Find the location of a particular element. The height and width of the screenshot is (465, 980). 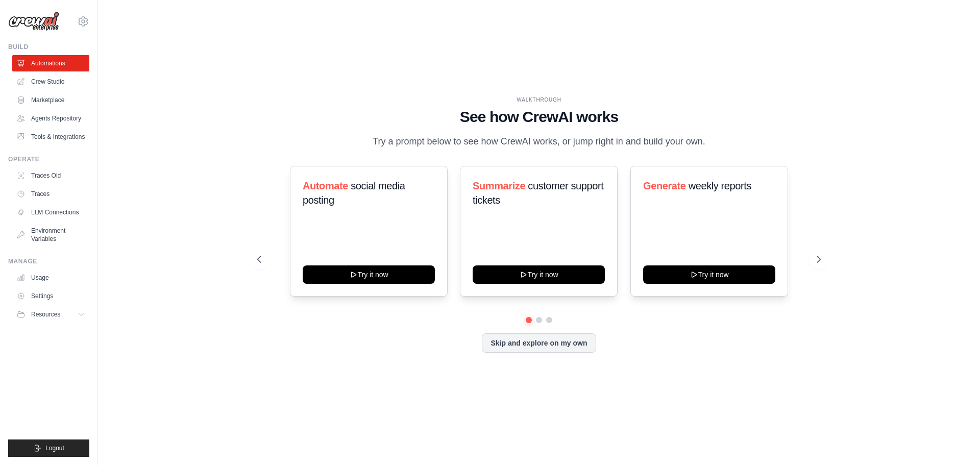

span: Logout is located at coordinates (55, 448).